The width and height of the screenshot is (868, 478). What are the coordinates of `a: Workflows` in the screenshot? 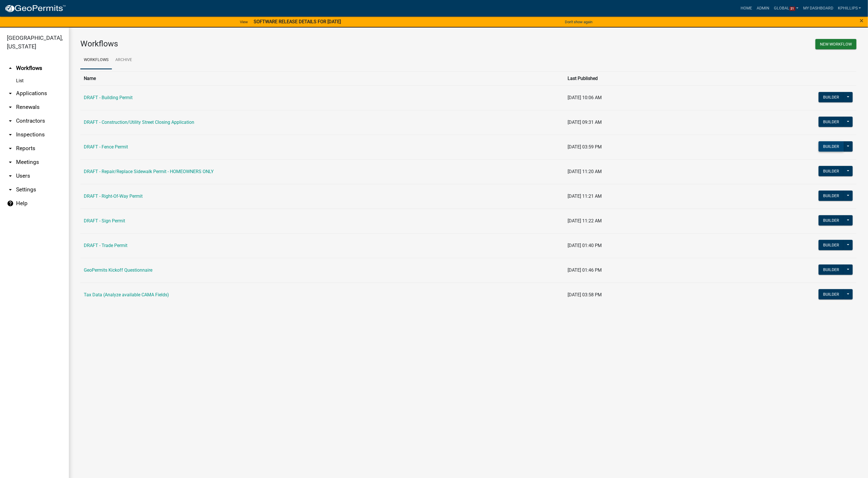 It's located at (96, 61).